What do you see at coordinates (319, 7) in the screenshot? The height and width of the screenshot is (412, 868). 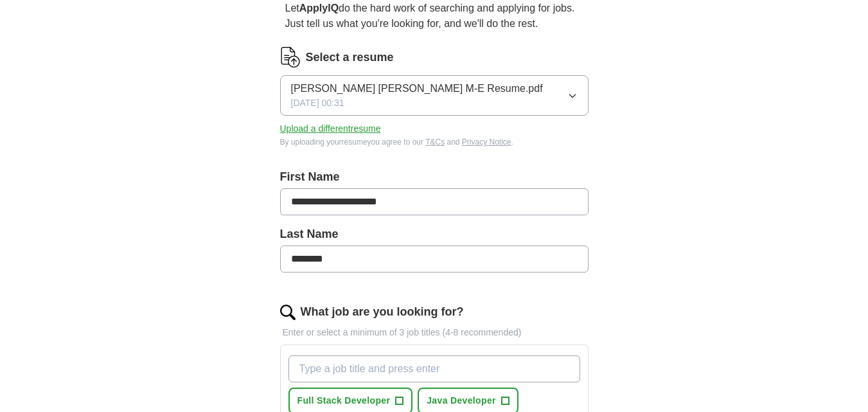 I see `strong: ApplyIQ` at bounding box center [319, 7].